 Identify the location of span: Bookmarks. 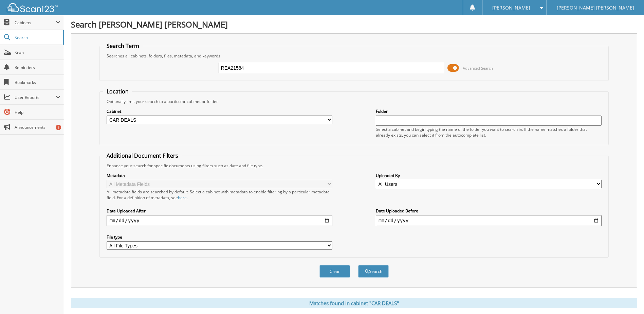
(37, 82).